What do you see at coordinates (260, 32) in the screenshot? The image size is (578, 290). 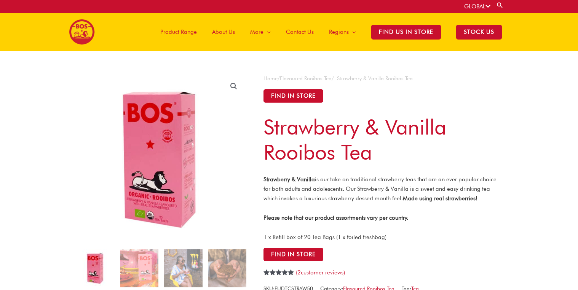 I see `a: More` at bounding box center [260, 32].